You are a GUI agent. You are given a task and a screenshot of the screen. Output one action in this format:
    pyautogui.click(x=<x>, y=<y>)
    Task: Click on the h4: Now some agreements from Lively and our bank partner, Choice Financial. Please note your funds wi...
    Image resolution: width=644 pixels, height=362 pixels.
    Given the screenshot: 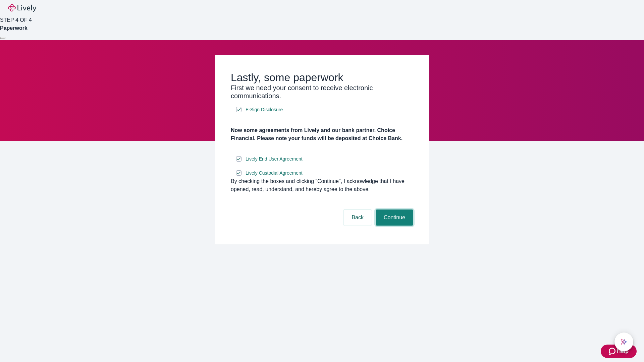 What is the action you would take?
    pyautogui.click(x=322, y=134)
    